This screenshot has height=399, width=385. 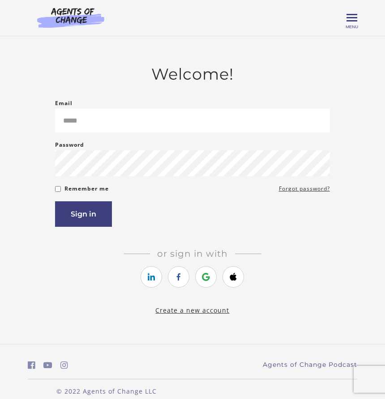 What do you see at coordinates (31, 365) in the screenshot?
I see `i: https://www.facebook.com/groups/aswbtestprep (Open in a new window)` at bounding box center [31, 365].